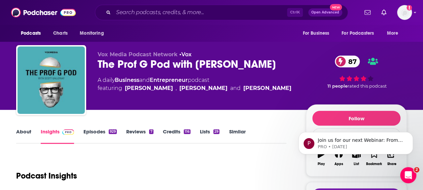 The height and width of the screenshot is (190, 423). What do you see at coordinates (347, 61) in the screenshot?
I see `a: 87` at bounding box center [347, 61].